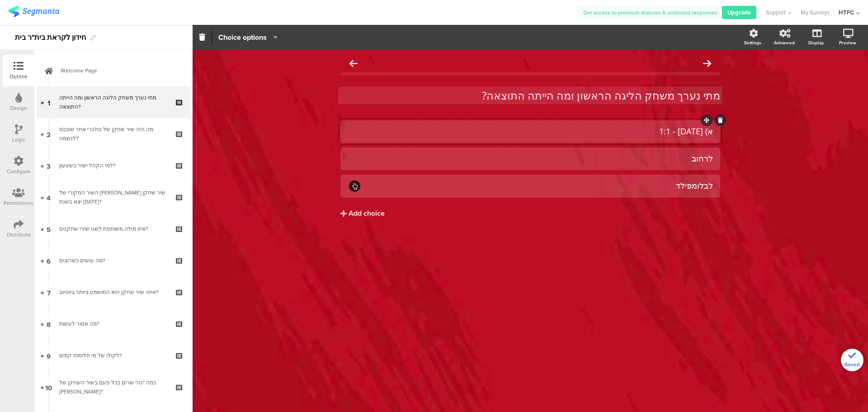 The image size is (868, 412). I want to click on div: Display, so click(816, 43).